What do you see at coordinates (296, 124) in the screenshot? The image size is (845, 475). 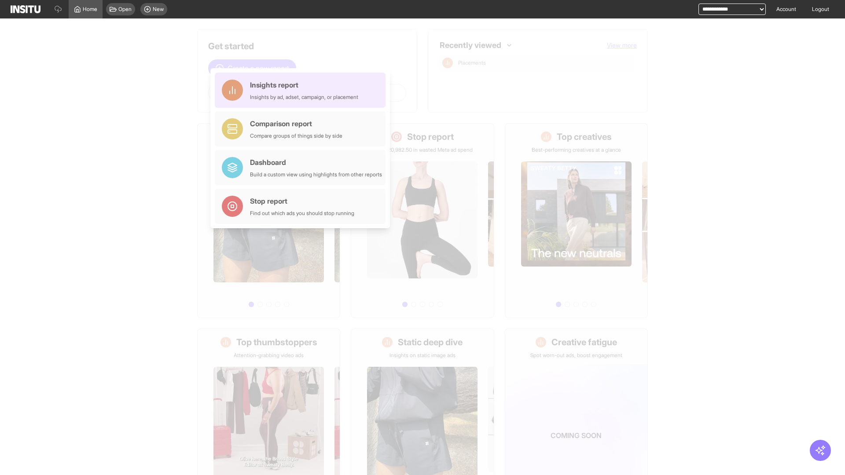 I see `div: Comparison report` at bounding box center [296, 124].